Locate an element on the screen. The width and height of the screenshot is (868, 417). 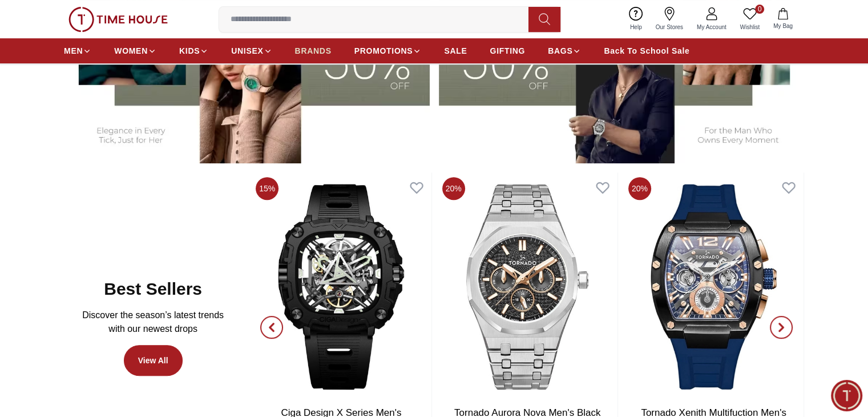
textarea: We are here to help you is located at coordinates (114, 277).